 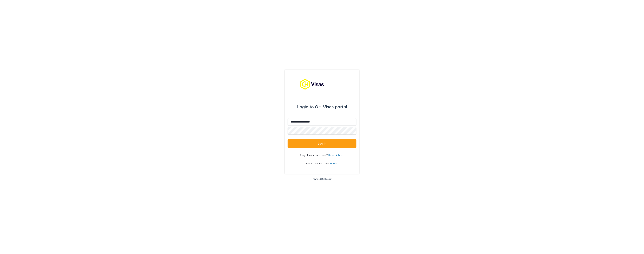 I want to click on span: Forgot your password?, so click(x=314, y=155).